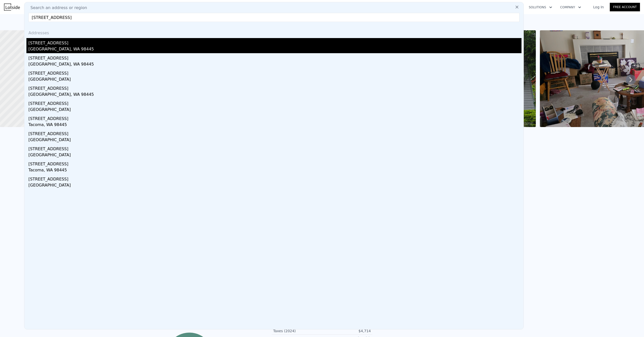  I want to click on button: Solutions, so click(540, 8).